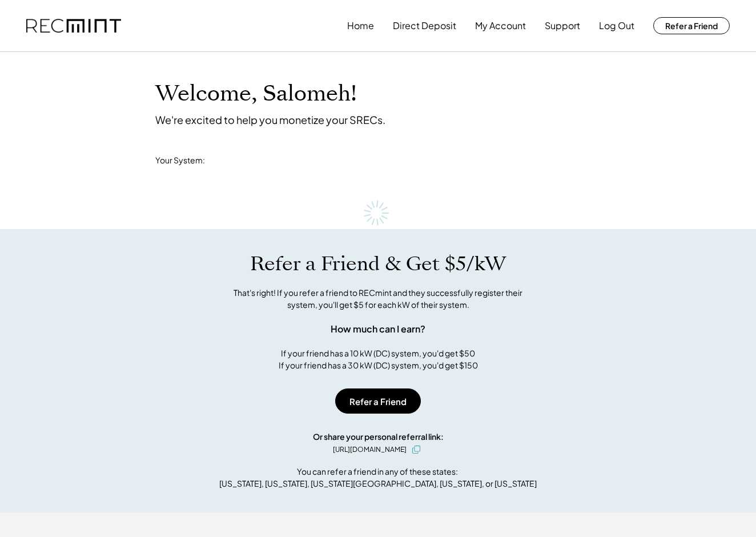 The height and width of the screenshot is (537, 756). What do you see at coordinates (416, 449) in the screenshot?
I see `button: click to copy` at bounding box center [416, 449].